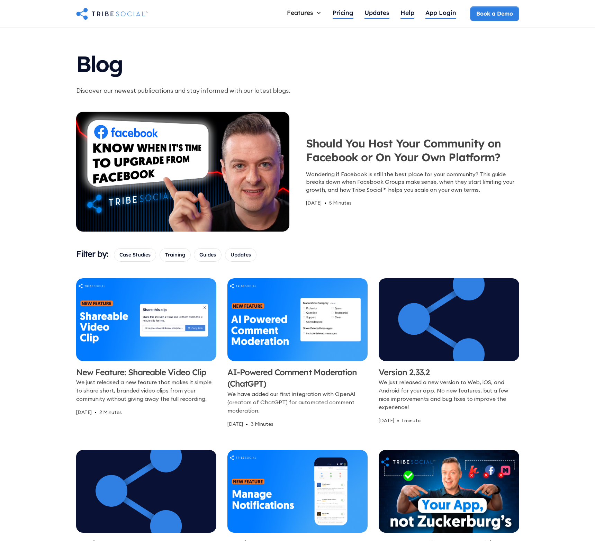 Image resolution: width=595 pixels, height=541 pixels. What do you see at coordinates (408, 14) in the screenshot?
I see `a: Help` at bounding box center [408, 14].